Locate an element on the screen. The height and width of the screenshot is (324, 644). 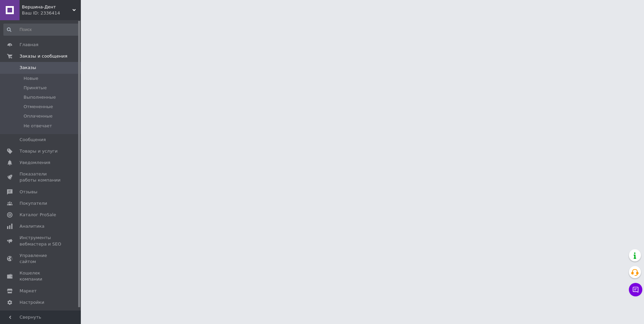
span: Оплаченные is located at coordinates (38, 116).